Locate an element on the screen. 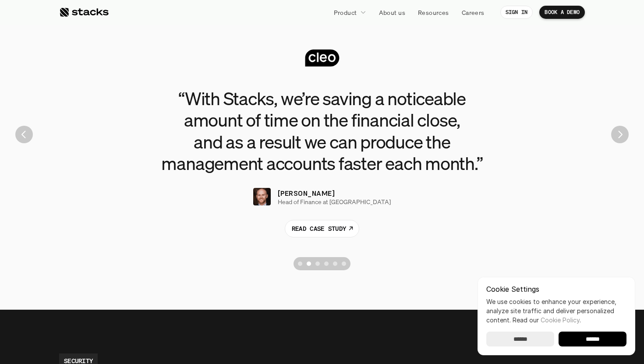  button: Scroll to page 2 is located at coordinates (309, 264).